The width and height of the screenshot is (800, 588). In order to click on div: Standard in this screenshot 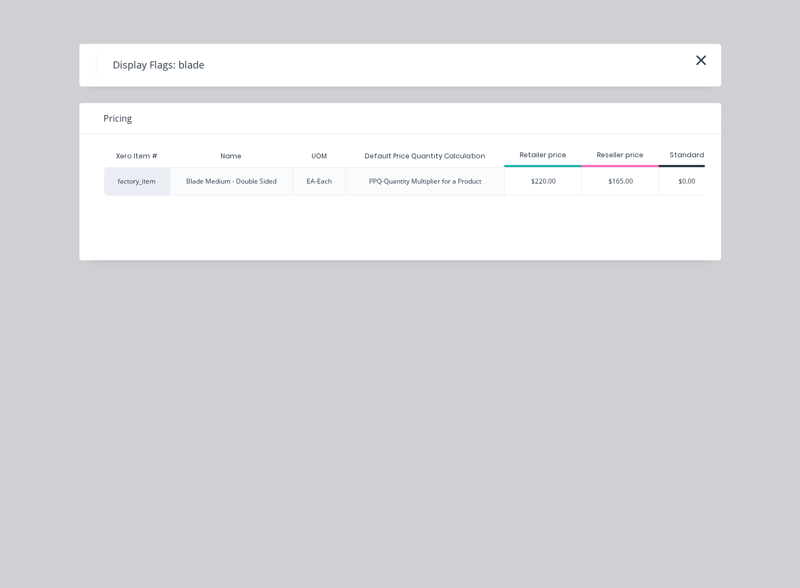, I will do `click(687, 155)`.